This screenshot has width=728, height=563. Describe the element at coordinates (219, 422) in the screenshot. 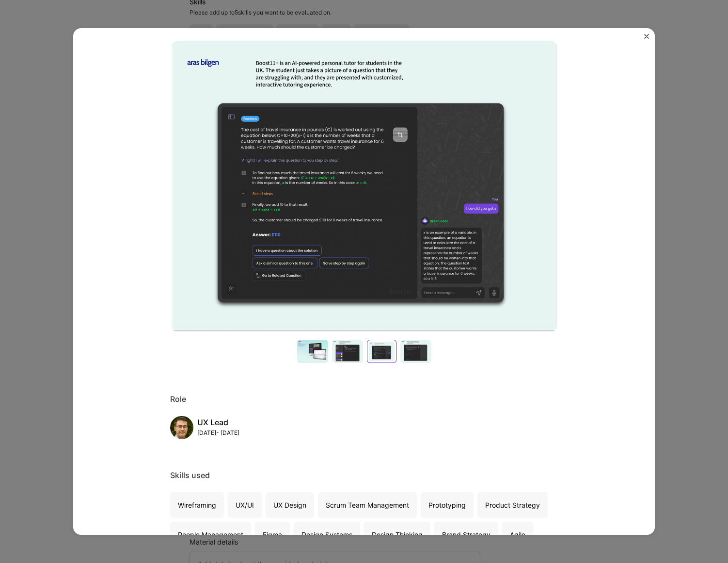

I see `div: UX Lead` at that location.